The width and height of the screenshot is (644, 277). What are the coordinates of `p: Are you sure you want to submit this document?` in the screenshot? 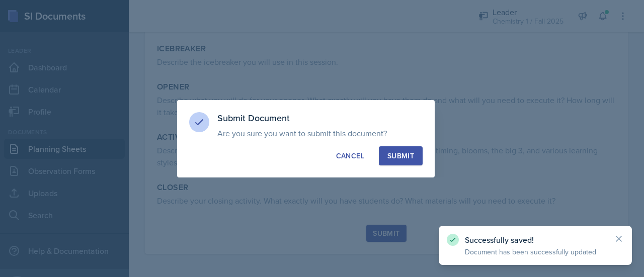 It's located at (320, 133).